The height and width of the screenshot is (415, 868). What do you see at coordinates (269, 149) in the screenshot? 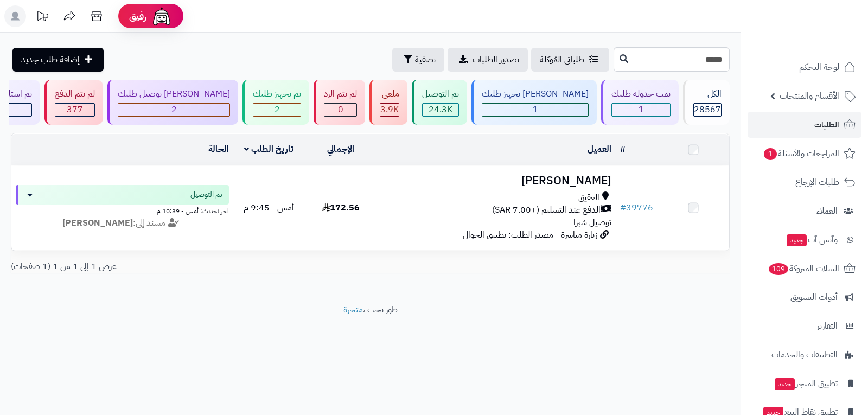
I see `a: تاريخ الطلب` at bounding box center [269, 149].